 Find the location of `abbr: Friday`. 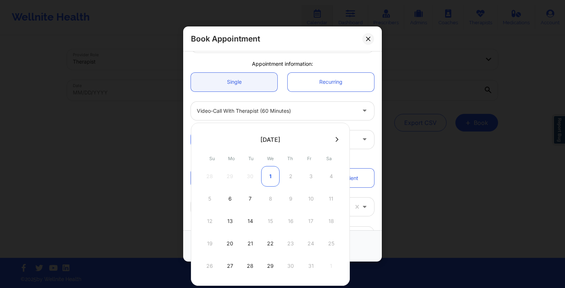

abbr: Friday is located at coordinates (309, 158).